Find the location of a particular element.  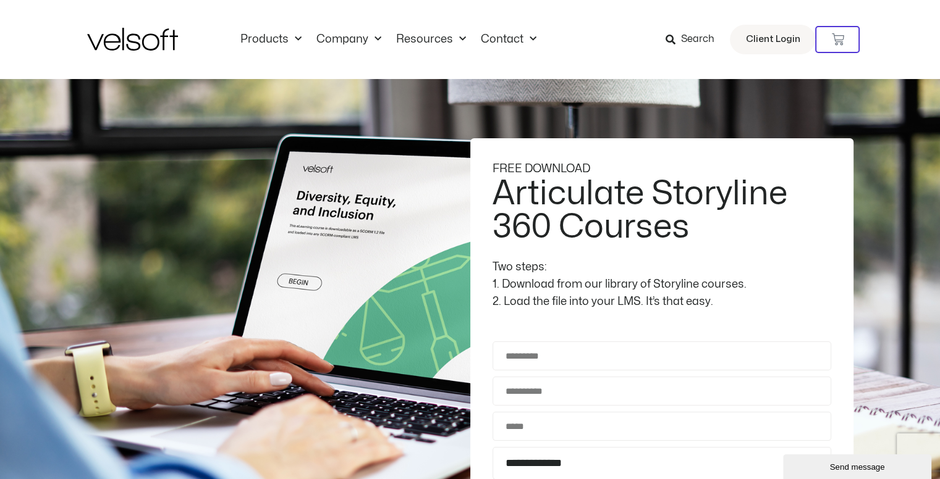

span: Search is located at coordinates (697, 40).